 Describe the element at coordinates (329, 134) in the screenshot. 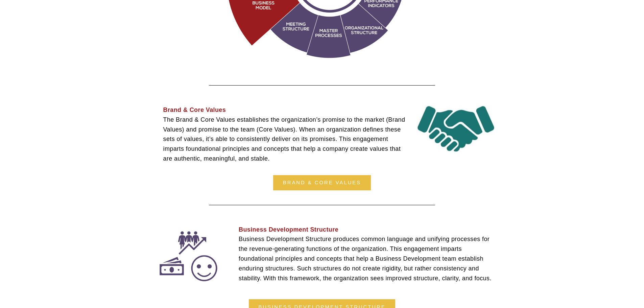

I see `p: The Brand & Core Values establishes the organization’s promise to the market (Brand Values) and p...` at that location.